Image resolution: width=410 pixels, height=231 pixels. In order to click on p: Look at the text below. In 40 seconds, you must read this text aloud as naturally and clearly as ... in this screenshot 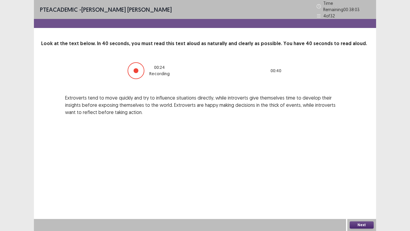, I will do `click(205, 44)`.